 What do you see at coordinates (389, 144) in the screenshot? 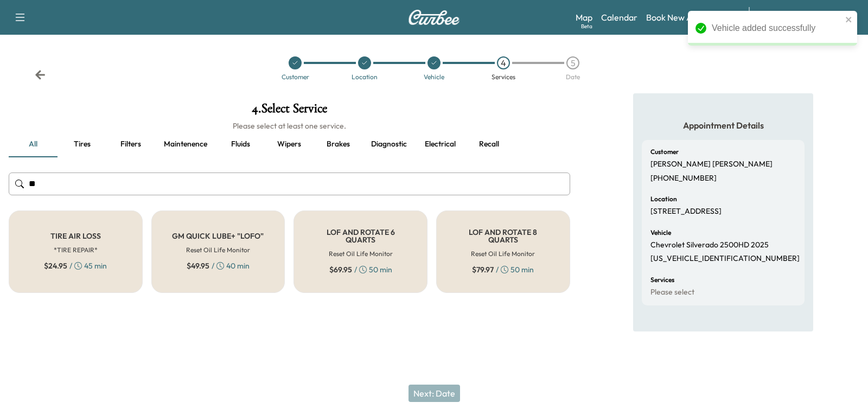
I see `button: Diagnostic` at bounding box center [389, 144].